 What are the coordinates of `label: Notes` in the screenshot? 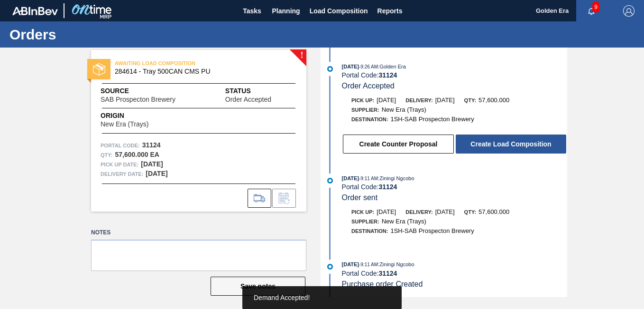 It's located at (199, 232).